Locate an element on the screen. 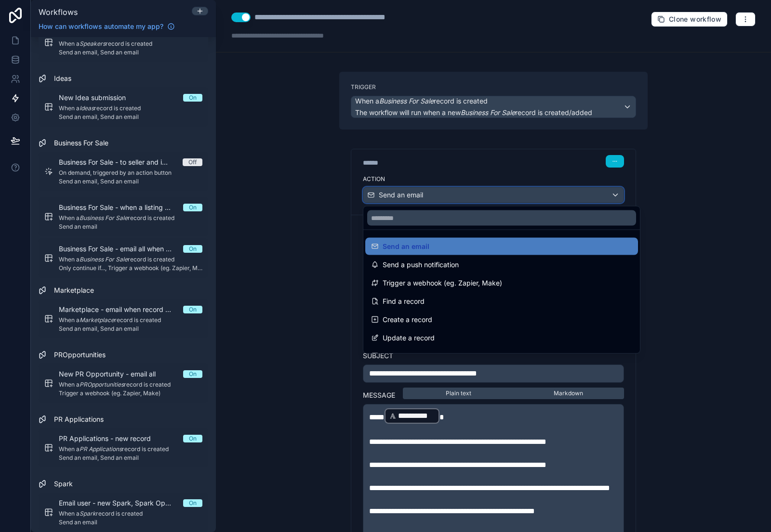 The image size is (771, 532). span: Send an email is located at coordinates (406, 246).